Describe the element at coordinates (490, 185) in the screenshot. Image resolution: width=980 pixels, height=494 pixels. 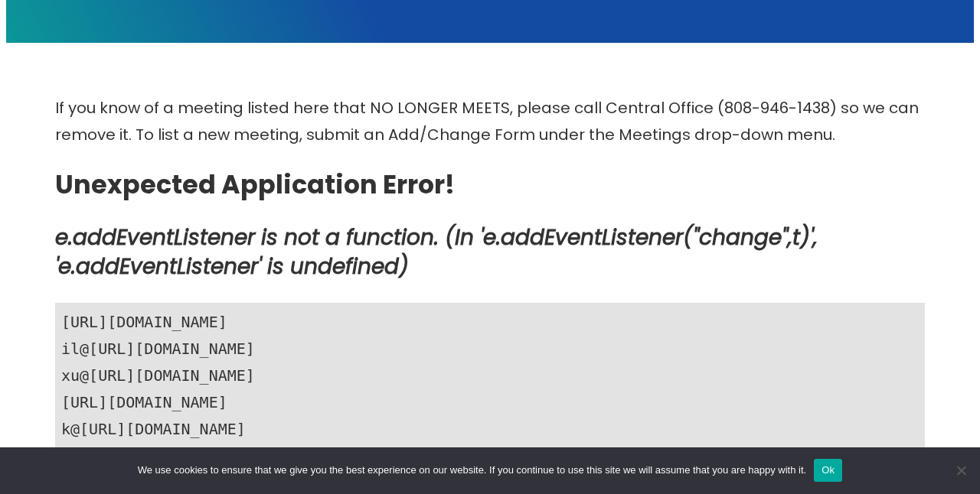
I see `h2: Unexpected Application Error!` at that location.